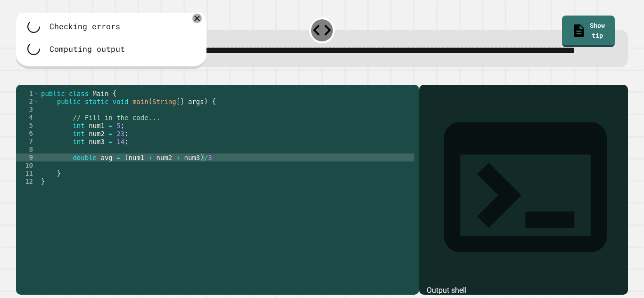  I want to click on span: Toggle code folding, rows 1 through 12, so click(36, 93).